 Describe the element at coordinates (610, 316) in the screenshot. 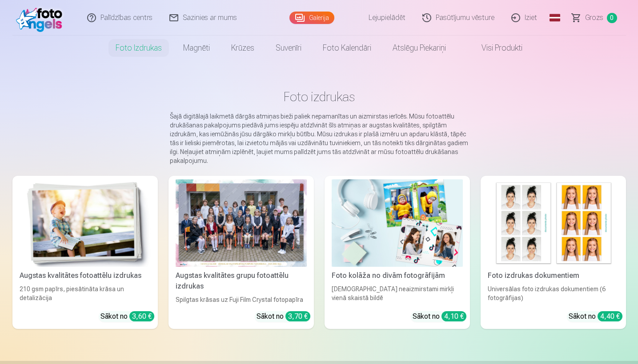

I see `div: 4,40 €` at that location.